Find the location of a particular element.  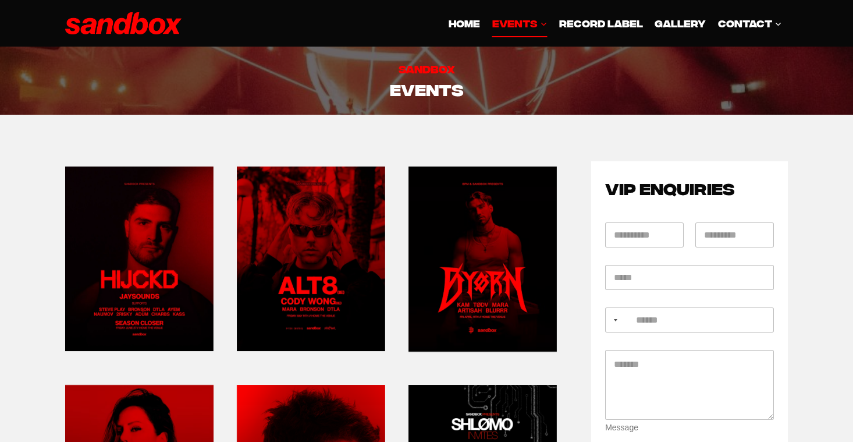

h6: Sandbox is located at coordinates (426, 68).